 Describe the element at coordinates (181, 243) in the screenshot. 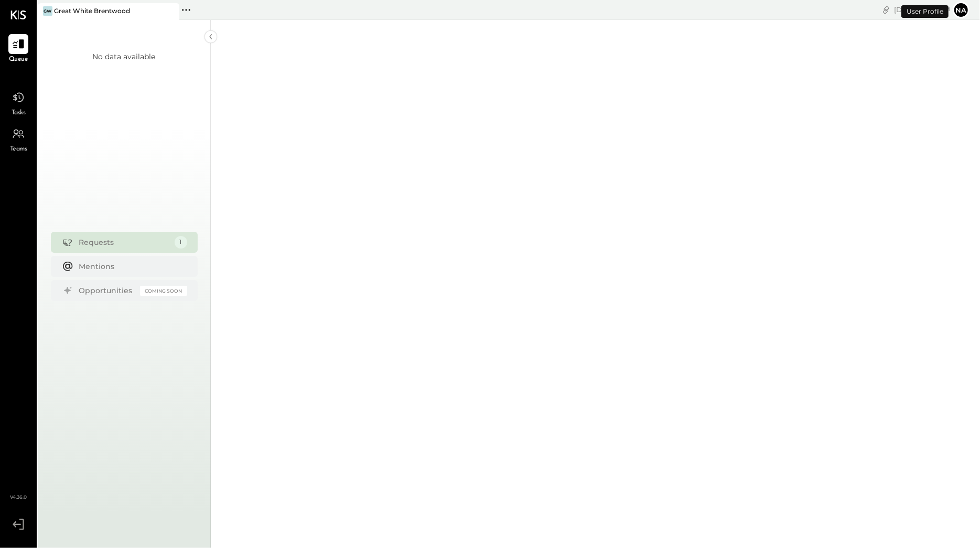

I see `div: 1` at that location.